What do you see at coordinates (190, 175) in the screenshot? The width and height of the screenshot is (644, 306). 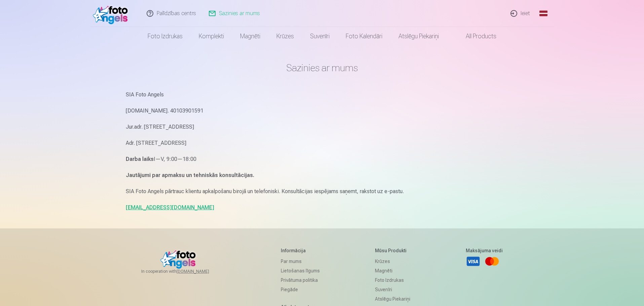 I see `strong: Jautājumi par apmaksu un tehniskās konsultācijas.` at bounding box center [190, 175].